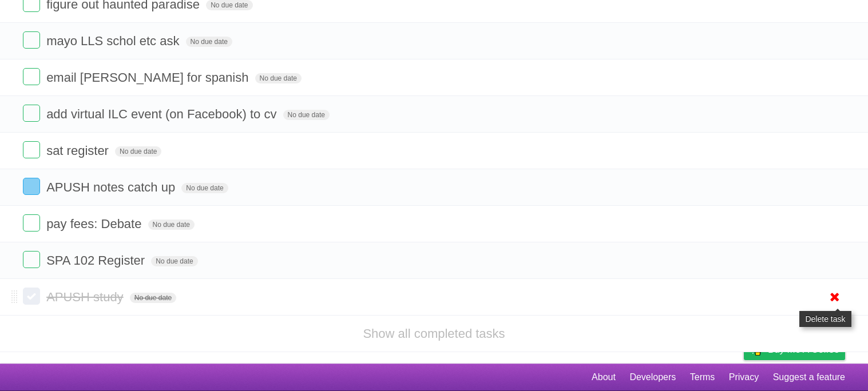 The width and height of the screenshot is (868, 391). I want to click on span: APUSH notes catch up, so click(112, 187).